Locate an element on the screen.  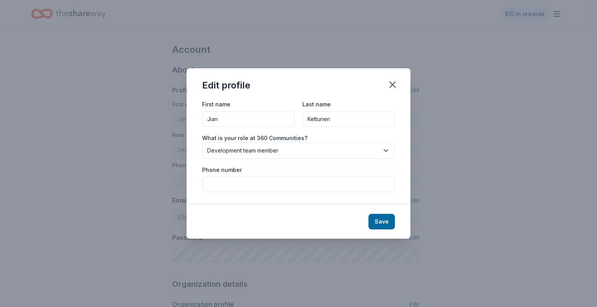
div: Edit profile is located at coordinates (226, 86).